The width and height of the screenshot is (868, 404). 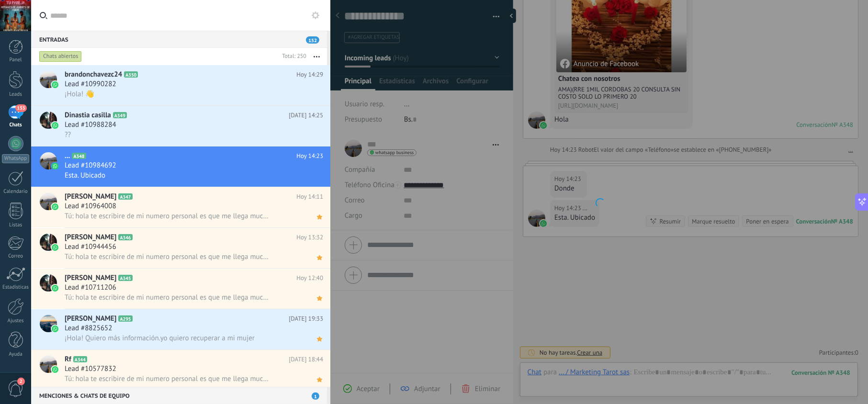 What do you see at coordinates (15, 354) in the screenshot?
I see `div: Ayuda` at bounding box center [15, 354].